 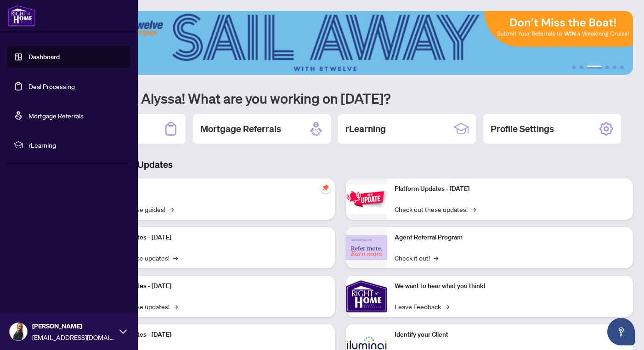 I want to click on img: logo, so click(x=21, y=16).